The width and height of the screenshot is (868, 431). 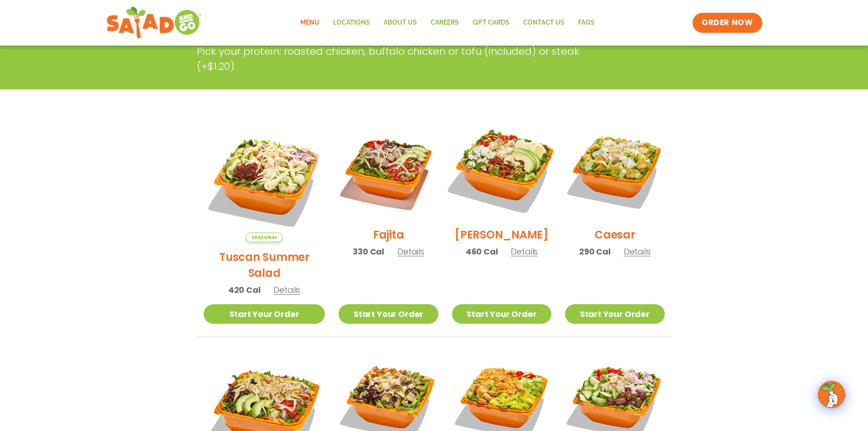 I want to click on img: wpChatIcon, so click(x=831, y=394).